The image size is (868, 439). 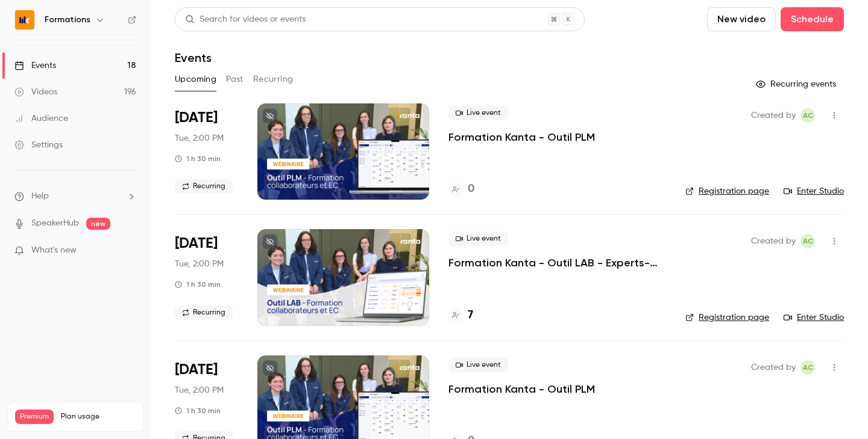 What do you see at coordinates (41, 118) in the screenshot?
I see `div: Audience` at bounding box center [41, 118].